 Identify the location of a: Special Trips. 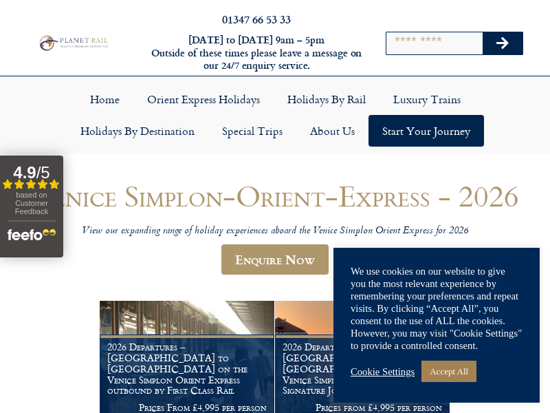
(253, 131).